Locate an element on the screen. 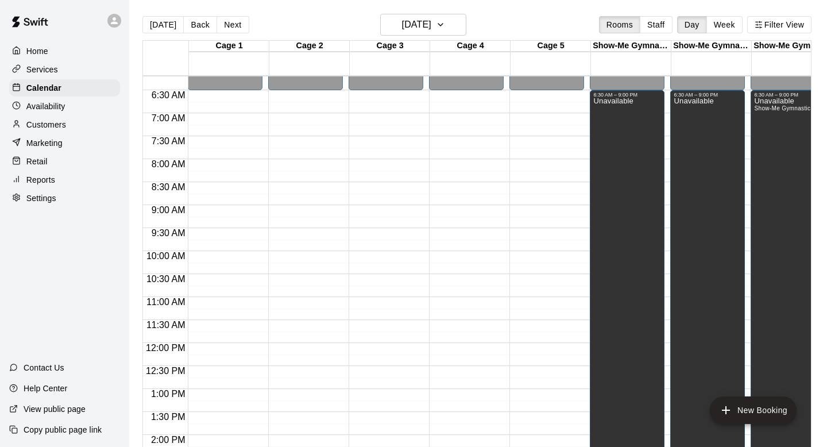 This screenshot has height=447, width=827. a: Settings is located at coordinates (64, 198).